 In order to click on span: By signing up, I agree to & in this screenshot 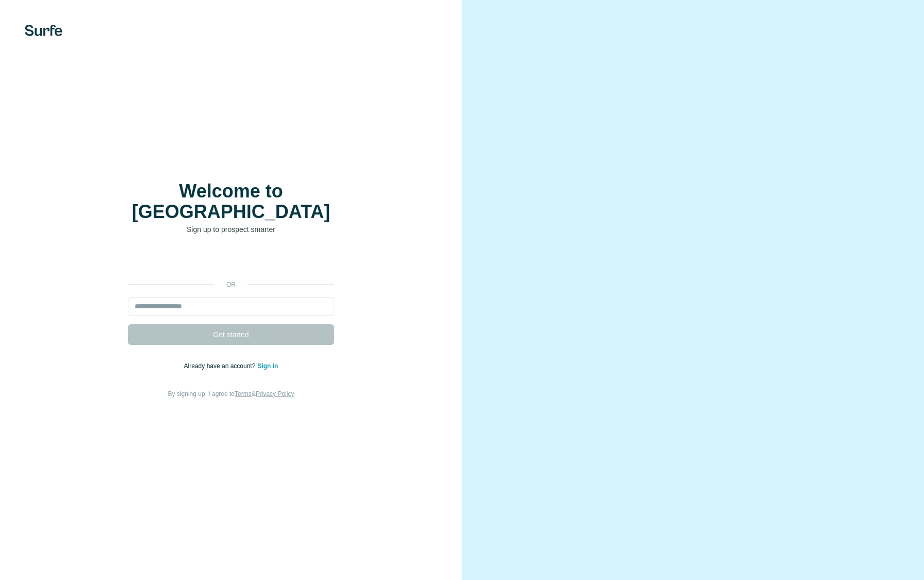, I will do `click(231, 394)`.